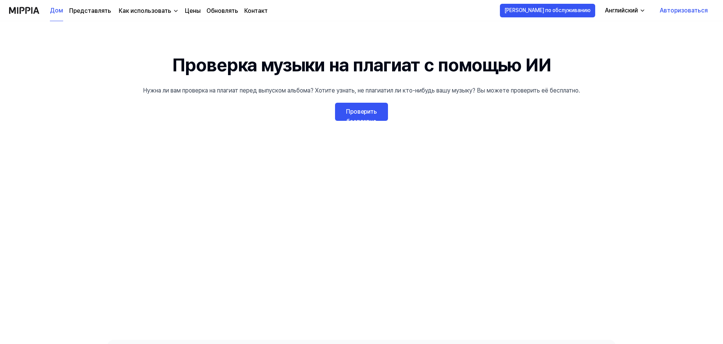 Image resolution: width=723 pixels, height=344 pixels. Describe the element at coordinates (361, 65) in the screenshot. I see `font: Проверка музыки на плагиат с помощью ИИ` at that location.